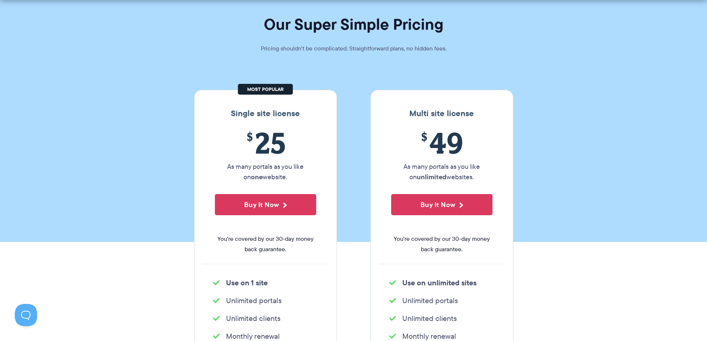  I want to click on strong: unlimited, so click(431, 177).